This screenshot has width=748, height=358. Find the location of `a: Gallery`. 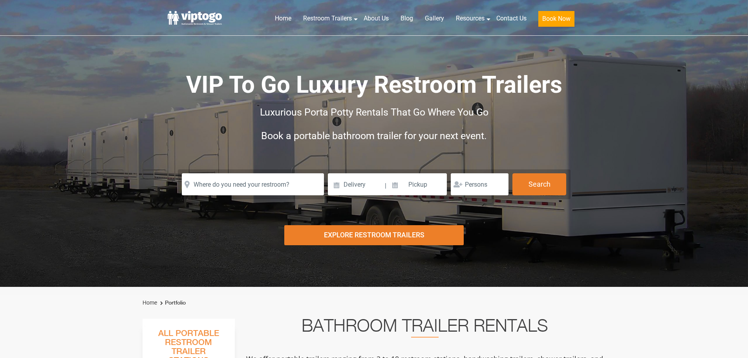

a: Gallery is located at coordinates (434, 18).